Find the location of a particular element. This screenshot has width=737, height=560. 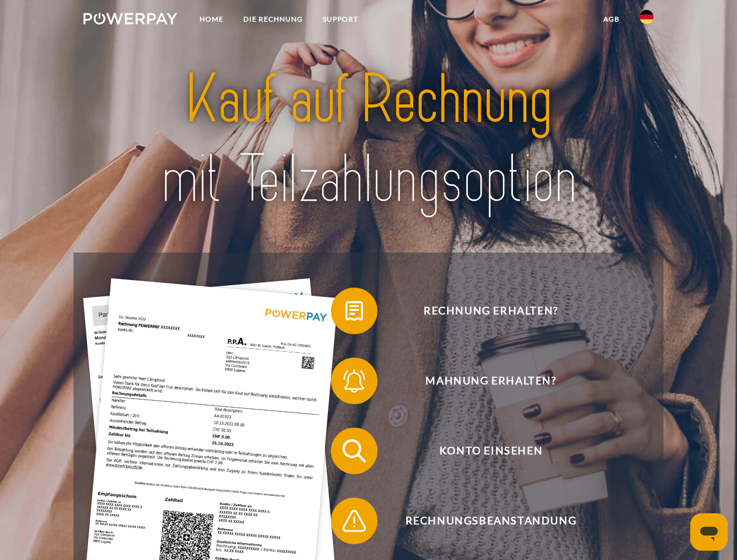

a: Home is located at coordinates (212, 19).